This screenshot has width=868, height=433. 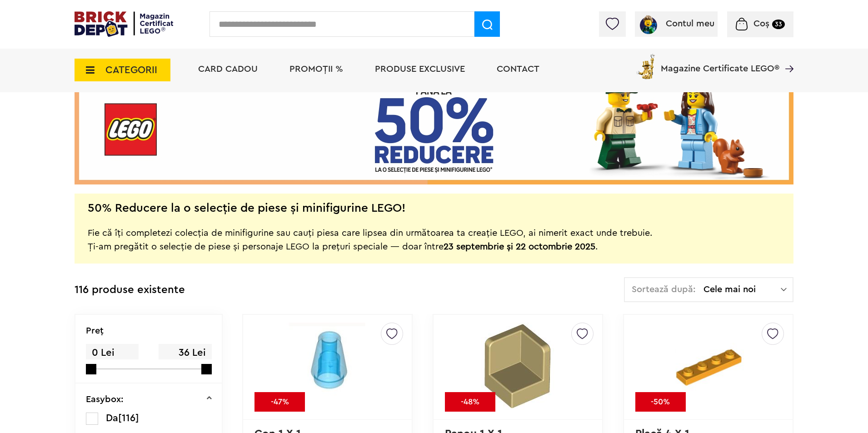 What do you see at coordinates (786, 57) in the screenshot?
I see `a: Magazine Certificate LEGO®` at bounding box center [786, 57].